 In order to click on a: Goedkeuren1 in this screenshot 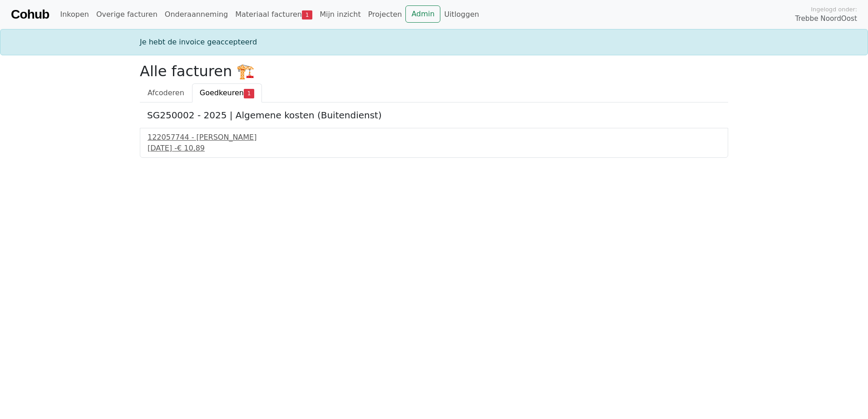, I will do `click(227, 93)`.